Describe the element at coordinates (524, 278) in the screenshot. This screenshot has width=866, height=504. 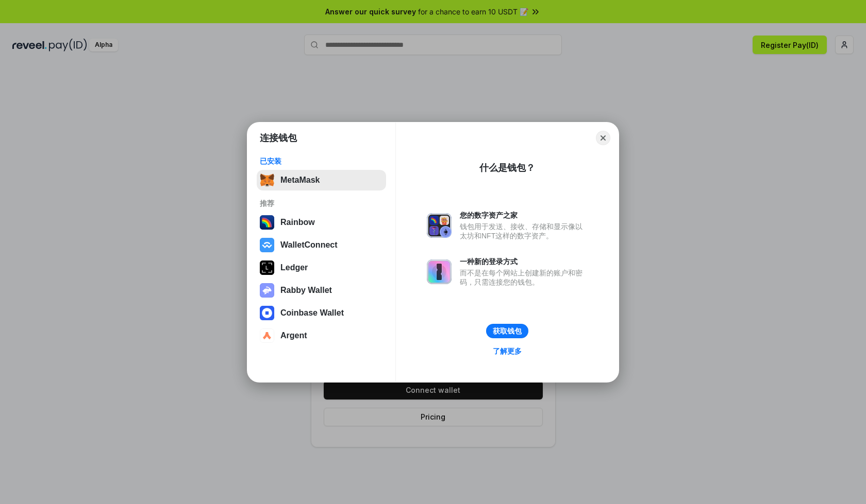
I see `div: 而不是在每个网站上创建新的账户和密码，只需连接您的钱包。` at that location.